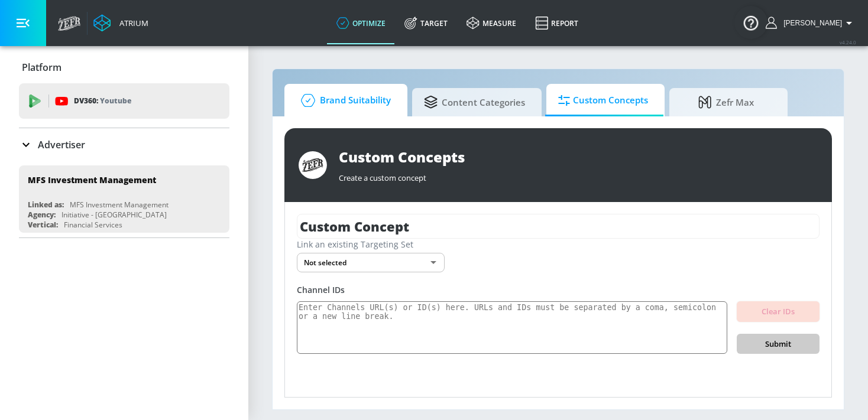 The image size is (868, 420). What do you see at coordinates (426, 23) in the screenshot?
I see `a: Target` at bounding box center [426, 23].